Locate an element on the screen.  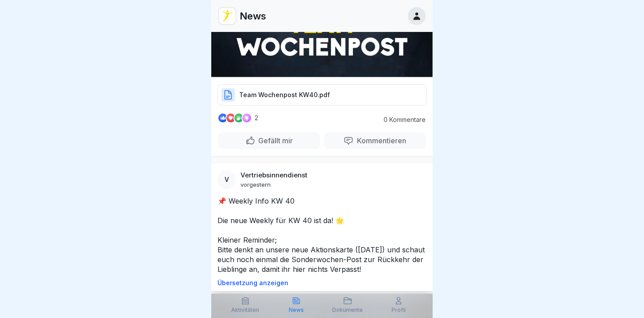
p: Team Wochenpost KW40.pdf is located at coordinates (284, 95).